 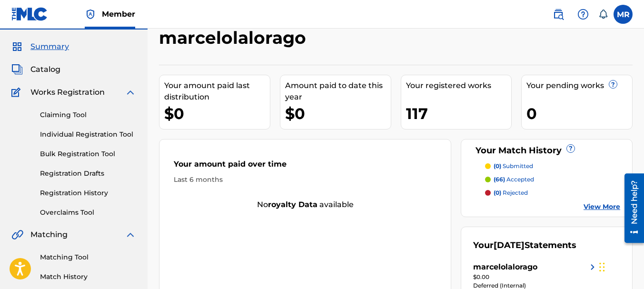 What do you see at coordinates (623, 14) in the screenshot?
I see `div: User Menu` at bounding box center [623, 14].